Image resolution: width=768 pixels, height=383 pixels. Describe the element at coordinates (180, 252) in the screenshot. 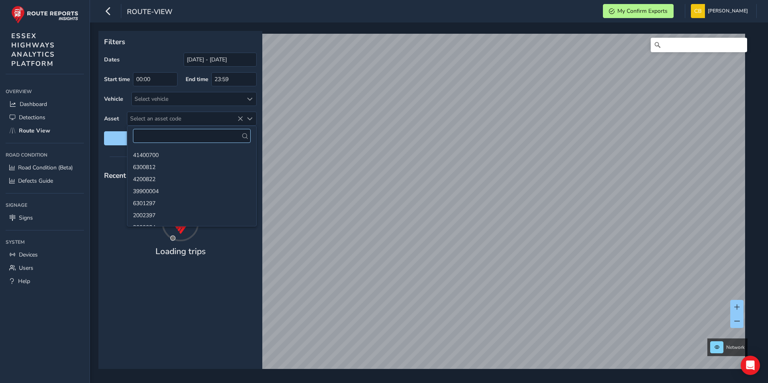

I see `h4: Loading trips` at that location.